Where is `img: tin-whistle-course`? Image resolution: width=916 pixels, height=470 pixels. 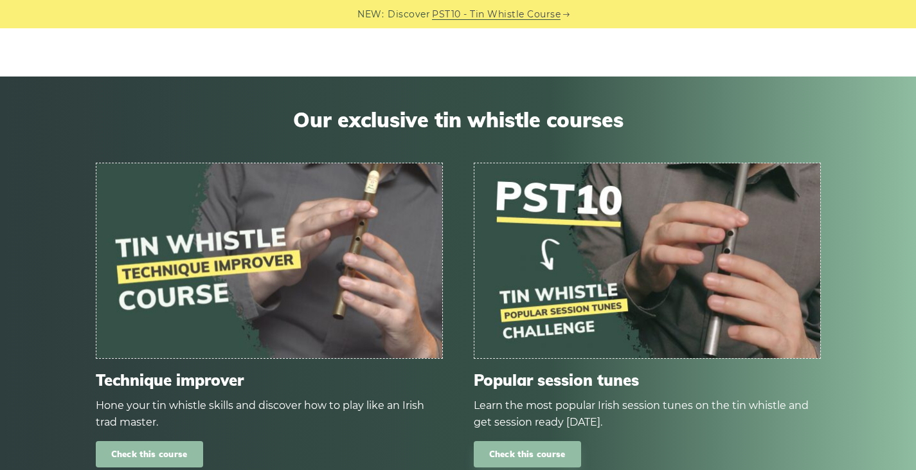
img: tin-whistle-course is located at coordinates (269, 260).